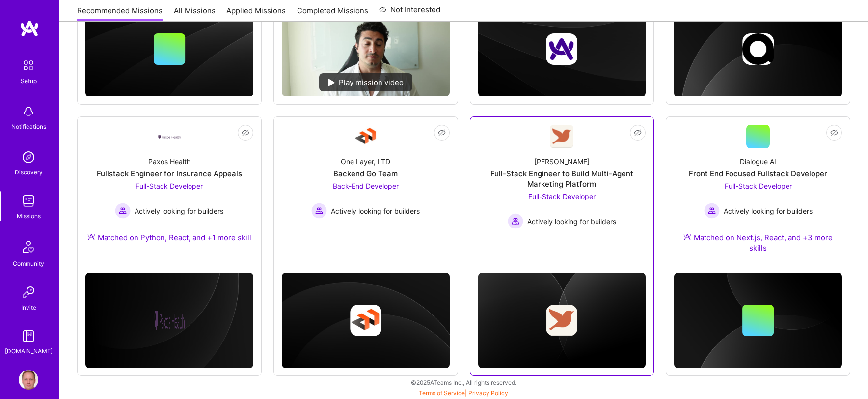 This screenshot has width=868, height=399. What do you see at coordinates (29, 247) in the screenshot?
I see `img: Community` at bounding box center [29, 247].